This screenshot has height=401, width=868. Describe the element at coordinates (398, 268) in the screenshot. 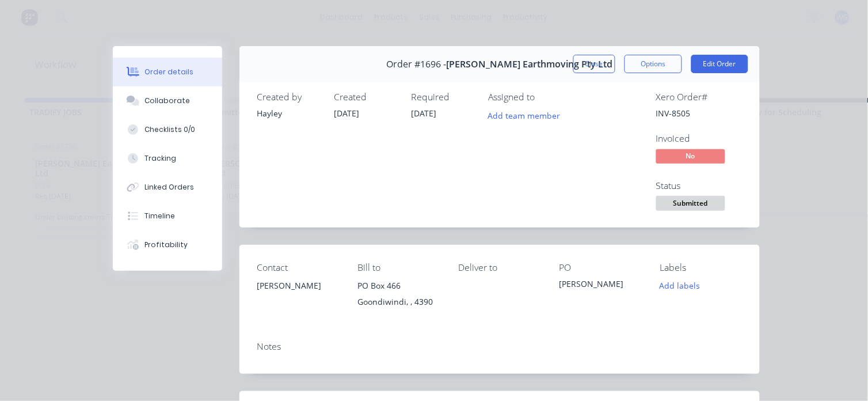

I see `div: Bill to` at that location.